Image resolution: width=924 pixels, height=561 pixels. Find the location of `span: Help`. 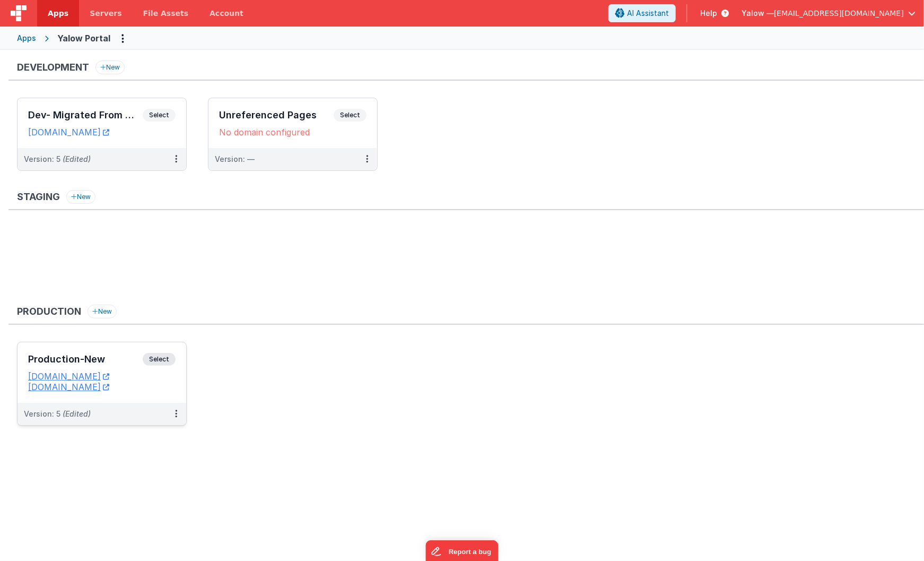

span: Help is located at coordinates (709, 14).